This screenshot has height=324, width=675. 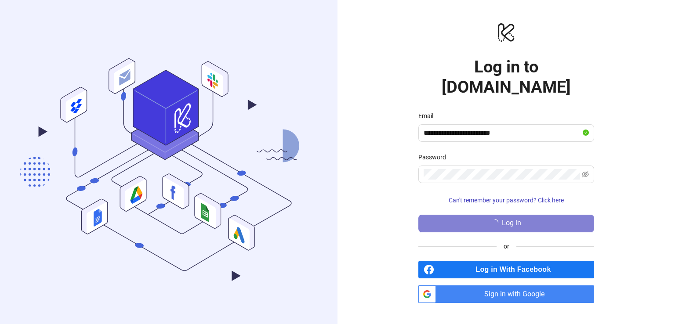 What do you see at coordinates (516, 294) in the screenshot?
I see `span: Sign in with Google` at bounding box center [516, 294].